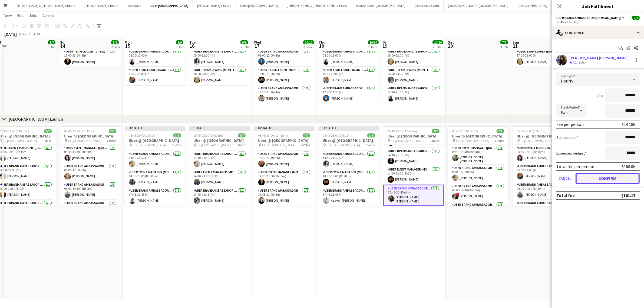 The image size is (644, 308). What do you see at coordinates (8, 16) in the screenshot?
I see `a: View` at bounding box center [8, 16].